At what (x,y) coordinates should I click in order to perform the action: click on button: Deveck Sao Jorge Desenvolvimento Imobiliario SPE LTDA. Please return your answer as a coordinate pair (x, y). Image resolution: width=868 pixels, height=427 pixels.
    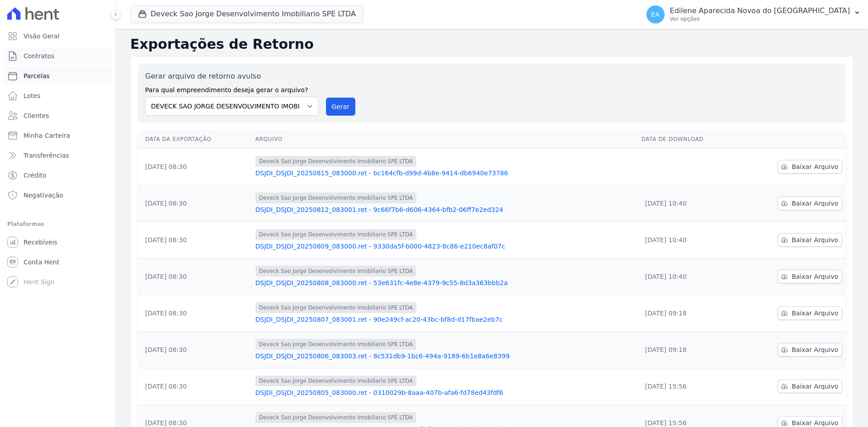
    Looking at the image, I should click on (247, 14).